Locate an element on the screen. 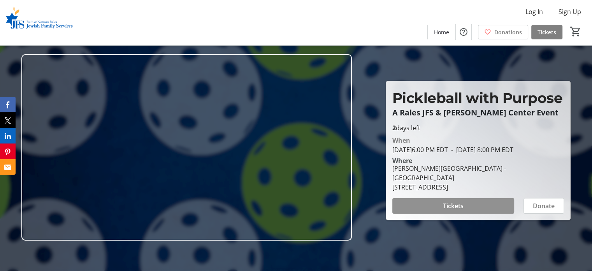  a: Tickets is located at coordinates (547, 32).